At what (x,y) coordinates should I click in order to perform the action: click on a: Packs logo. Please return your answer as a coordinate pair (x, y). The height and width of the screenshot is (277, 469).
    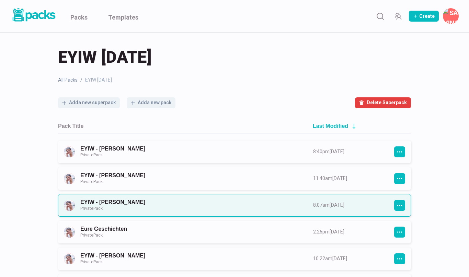
    Looking at the image, I should click on (33, 16).